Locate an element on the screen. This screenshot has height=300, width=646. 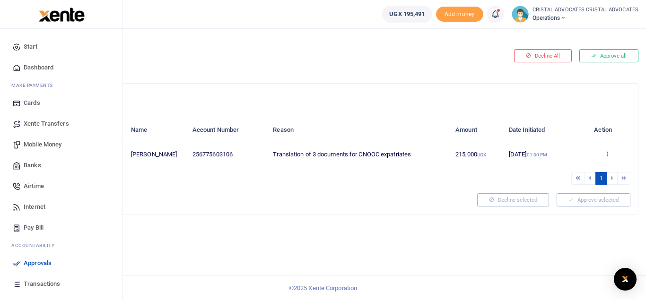
span: Airtime is located at coordinates (34, 186).